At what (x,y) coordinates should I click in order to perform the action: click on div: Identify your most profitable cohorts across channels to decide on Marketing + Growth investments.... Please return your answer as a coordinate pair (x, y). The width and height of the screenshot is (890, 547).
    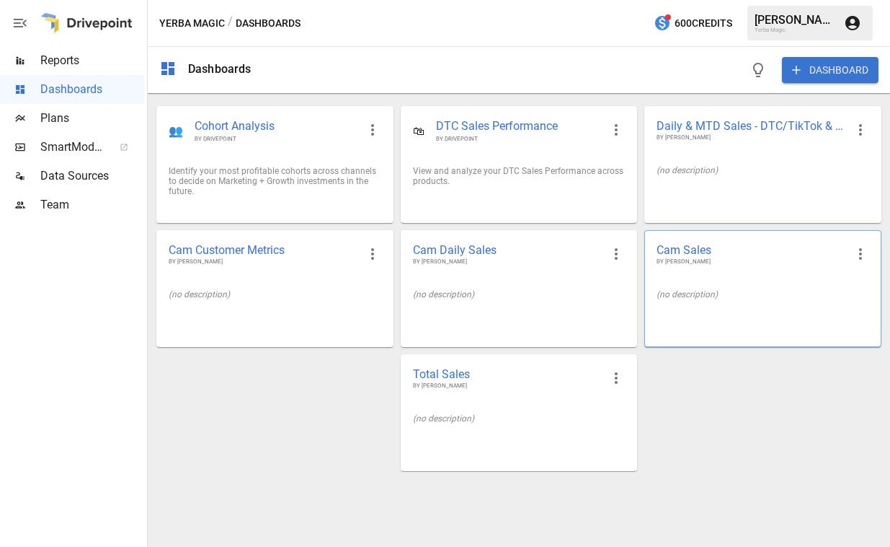
    Looking at the image, I should click on (275, 181).